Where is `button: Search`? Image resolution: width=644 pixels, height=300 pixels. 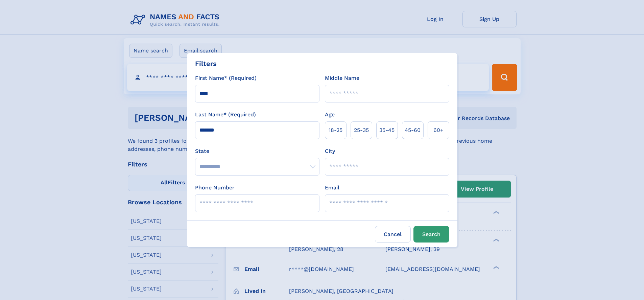
button: Search is located at coordinates (431, 234).